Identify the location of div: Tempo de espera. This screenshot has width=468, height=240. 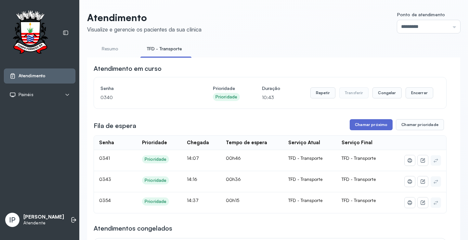
(247, 143).